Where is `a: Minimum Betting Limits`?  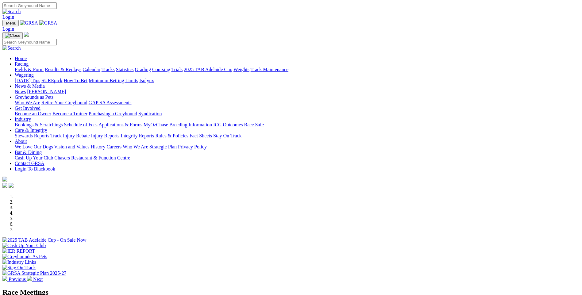
a: Minimum Betting Limits is located at coordinates (113, 80).